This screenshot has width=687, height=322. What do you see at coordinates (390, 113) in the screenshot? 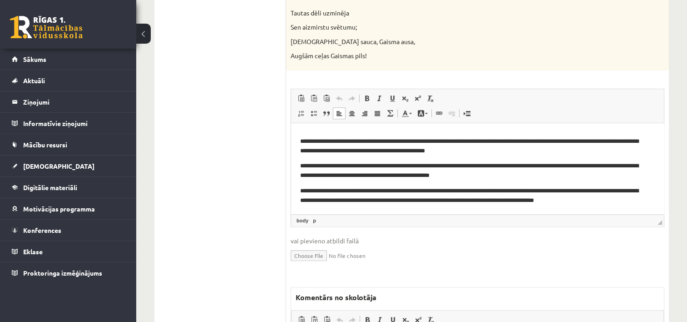
I see `a: Math` at bounding box center [390, 113].